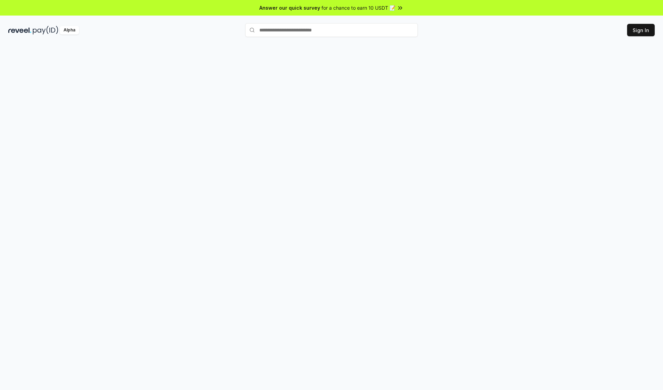 The image size is (663, 390). What do you see at coordinates (69, 30) in the screenshot?
I see `div: Alpha` at bounding box center [69, 30].